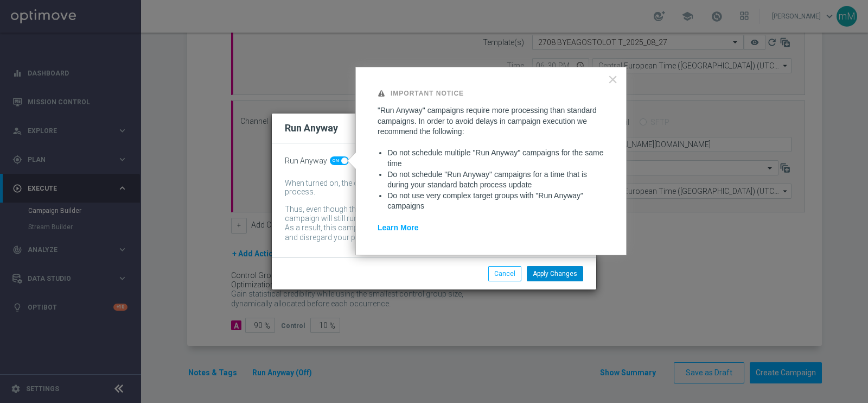  I want to click on div: As a result, this campaign might include customers whose data has been changed and disregard your..., so click(426, 234).